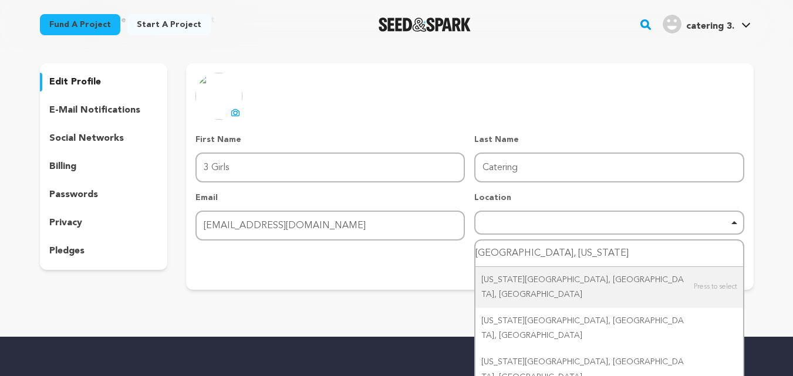  What do you see at coordinates (66, 223) in the screenshot?
I see `p: privacy` at bounding box center [66, 223].